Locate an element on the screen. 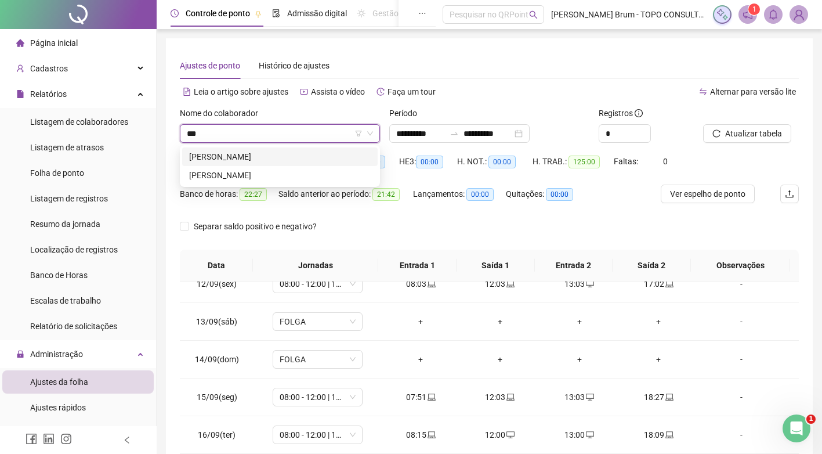 The image size is (822, 454). th: Observações is located at coordinates (740, 265).